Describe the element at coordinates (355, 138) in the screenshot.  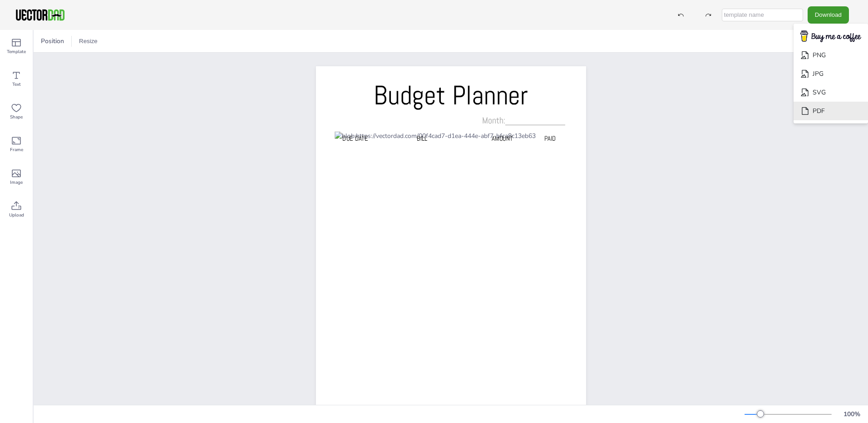
I see `span: Due Date` at that location.